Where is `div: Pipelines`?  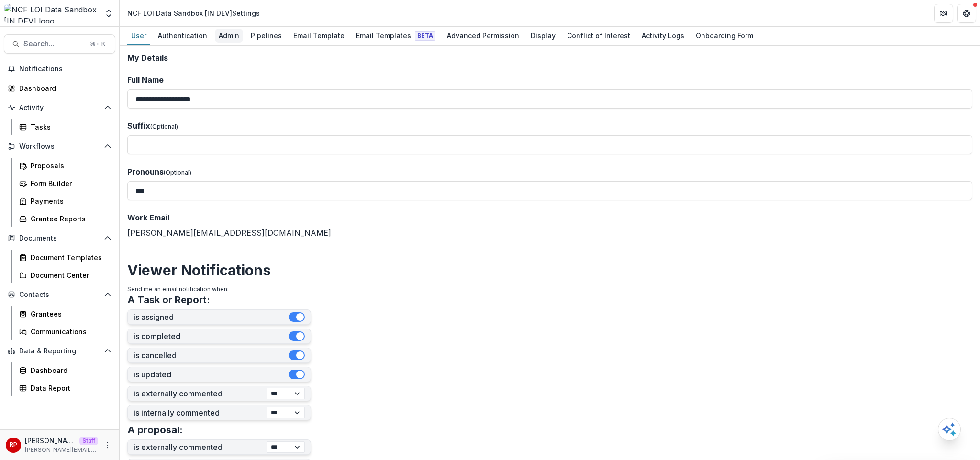 div: Pipelines is located at coordinates (266, 35).